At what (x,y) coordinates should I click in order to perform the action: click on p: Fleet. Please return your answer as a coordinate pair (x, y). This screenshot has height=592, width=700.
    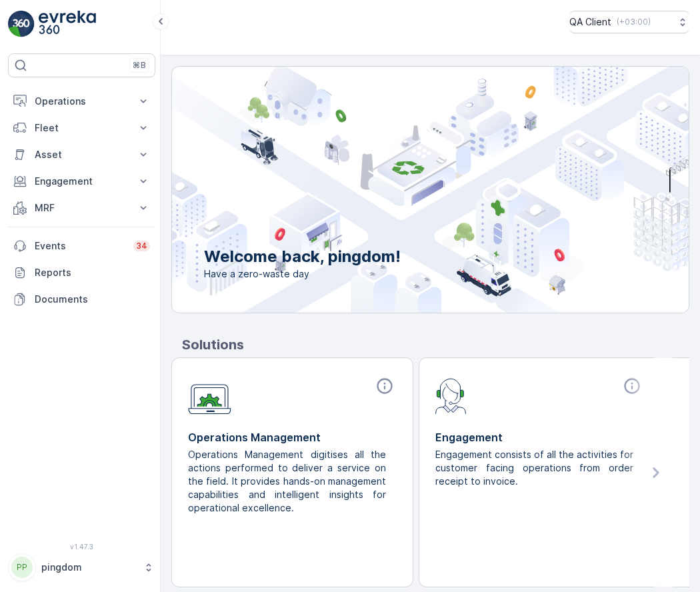
    Looking at the image, I should click on (81, 128).